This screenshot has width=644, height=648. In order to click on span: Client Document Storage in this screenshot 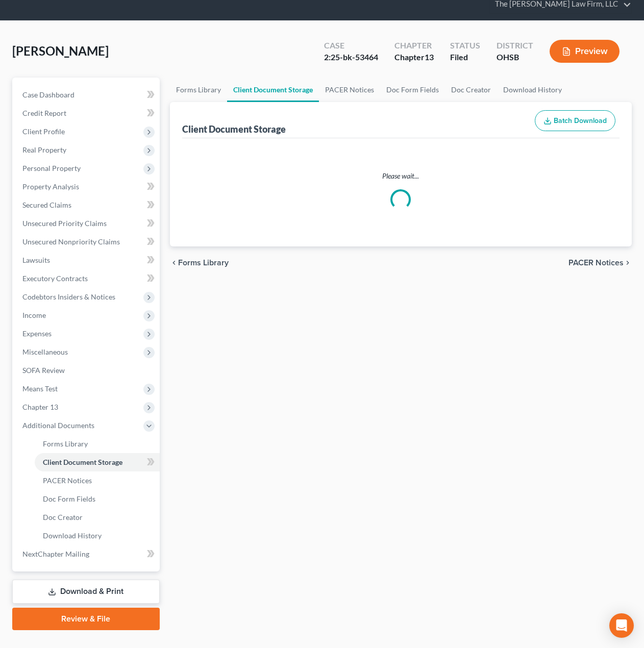, I will do `click(83, 462)`.